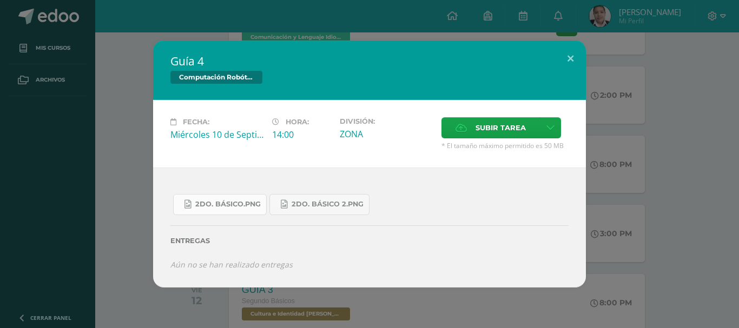 The height and width of the screenshot is (328, 739). What do you see at coordinates (505, 146) in the screenshot?
I see `span: * El tamaño máximo permitido es 50 MB` at bounding box center [505, 146].